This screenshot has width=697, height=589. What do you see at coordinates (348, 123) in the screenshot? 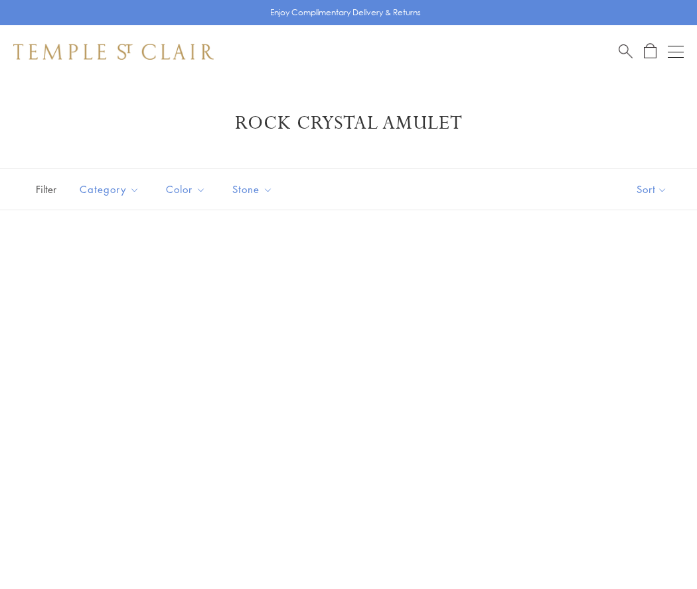
I see `h1: Rock Crystal Amulet` at bounding box center [348, 123].